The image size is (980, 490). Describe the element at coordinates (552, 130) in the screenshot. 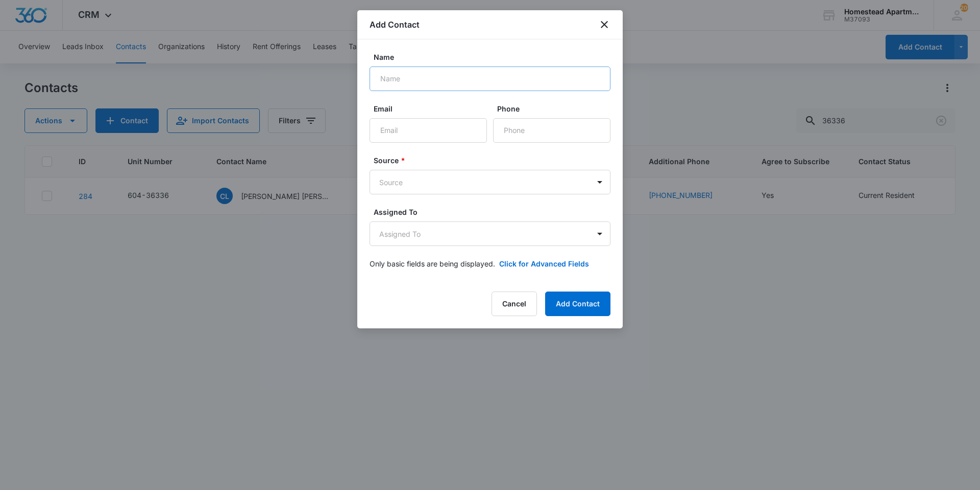

I see `input: Phone` at that location.